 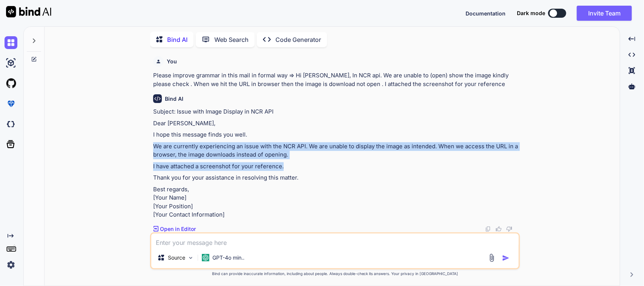 I want to click on img: Bind AI, so click(x=29, y=11).